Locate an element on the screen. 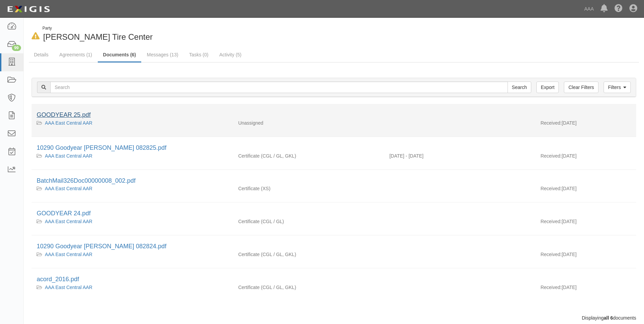 Image resolution: width=644 pixels, height=324 pixels. div: Richey Goodyear Tire Center is located at coordinates (179, 34).